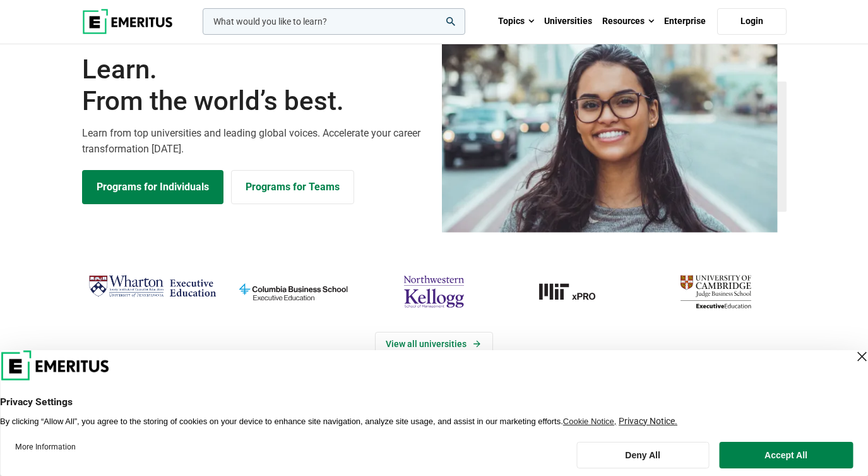  What do you see at coordinates (434, 291) in the screenshot?
I see `img: northwestern-kellogg` at bounding box center [434, 291].